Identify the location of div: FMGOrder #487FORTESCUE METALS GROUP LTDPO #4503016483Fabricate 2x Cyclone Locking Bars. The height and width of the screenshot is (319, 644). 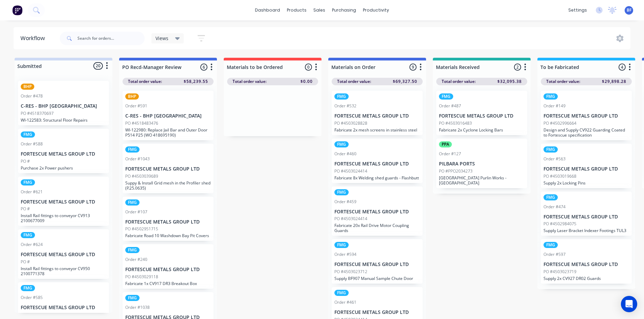
(482, 113).